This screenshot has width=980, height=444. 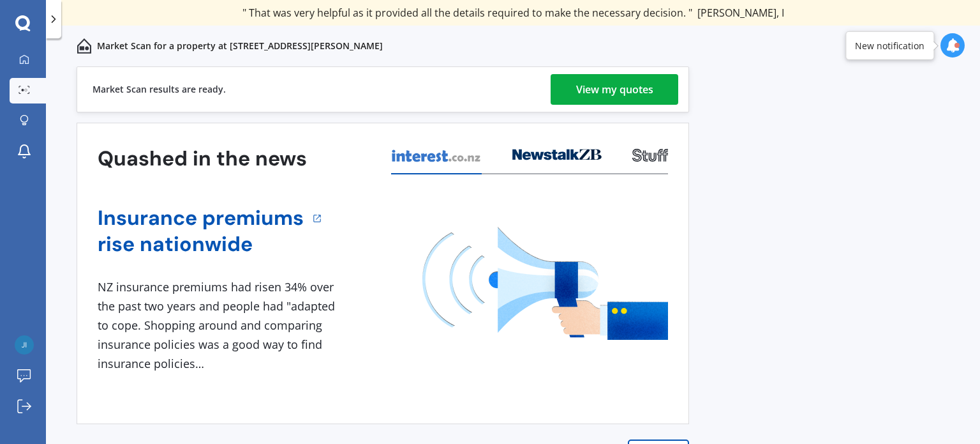 I want to click on div: Market Scan results are ready., so click(x=159, y=89).